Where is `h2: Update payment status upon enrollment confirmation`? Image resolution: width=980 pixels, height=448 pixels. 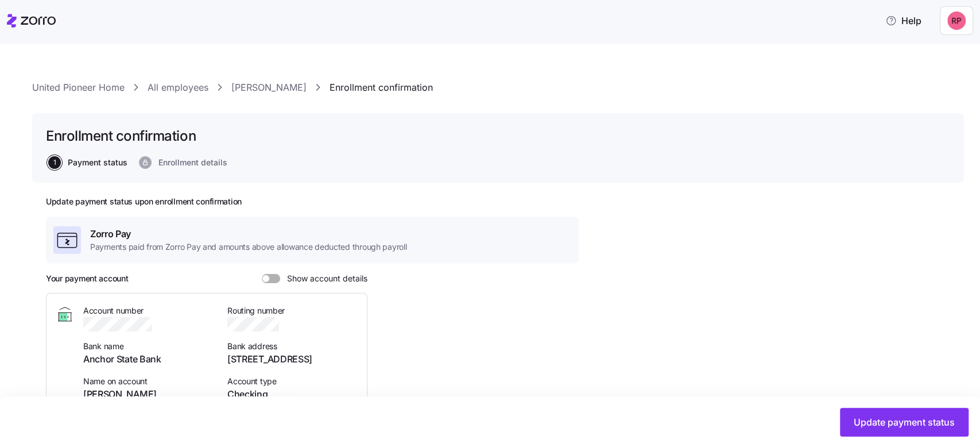 h2: Update payment status upon enrollment confirmation is located at coordinates (313, 202).